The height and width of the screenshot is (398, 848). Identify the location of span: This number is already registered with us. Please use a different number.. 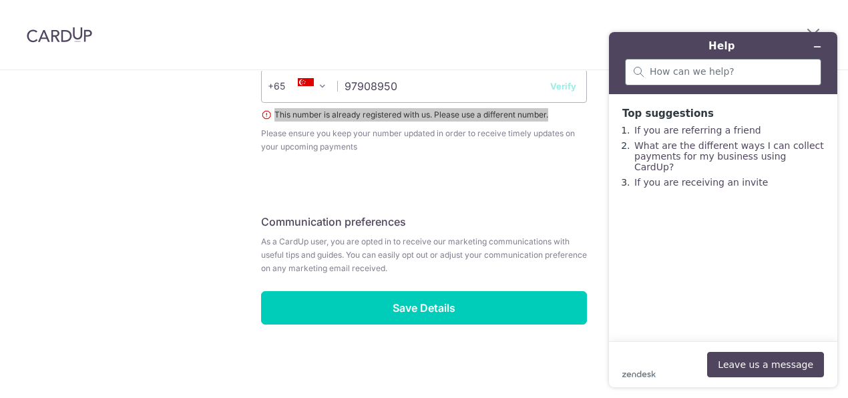
(424, 115).